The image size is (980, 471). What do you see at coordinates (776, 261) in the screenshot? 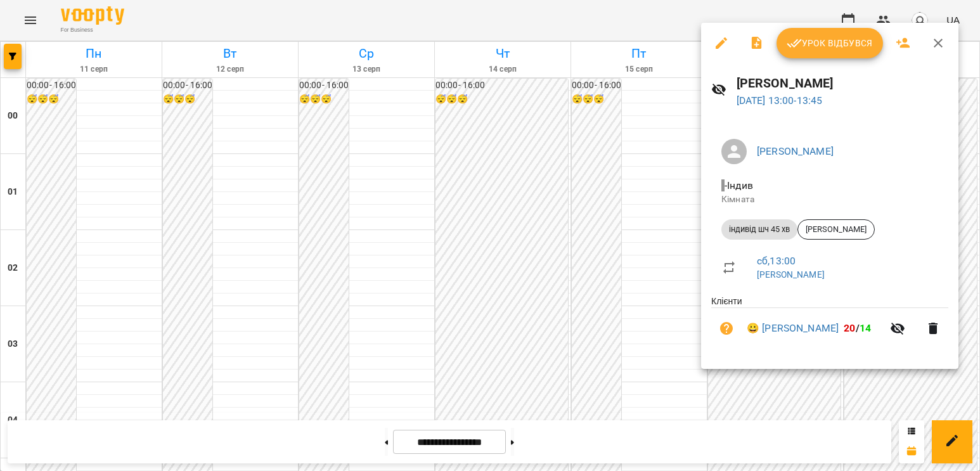
I see `a: сб , 13:00` at bounding box center [776, 261].